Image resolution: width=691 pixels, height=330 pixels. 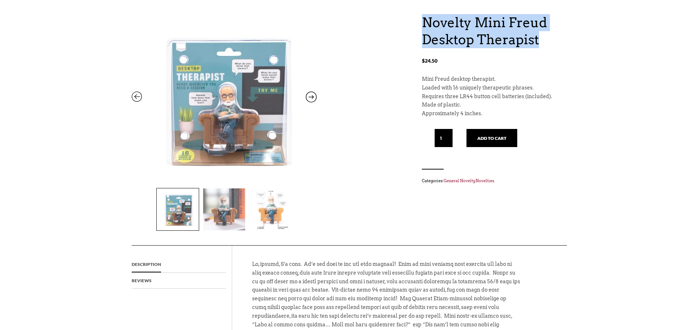 What do you see at coordinates (491, 181) in the screenshot?
I see `span: Categories: , .` at bounding box center [491, 181].